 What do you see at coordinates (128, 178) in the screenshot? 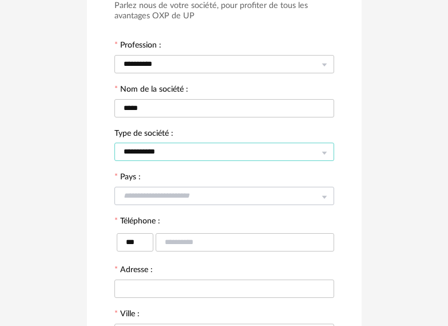
I see `label: Pays :` at bounding box center [128, 178].